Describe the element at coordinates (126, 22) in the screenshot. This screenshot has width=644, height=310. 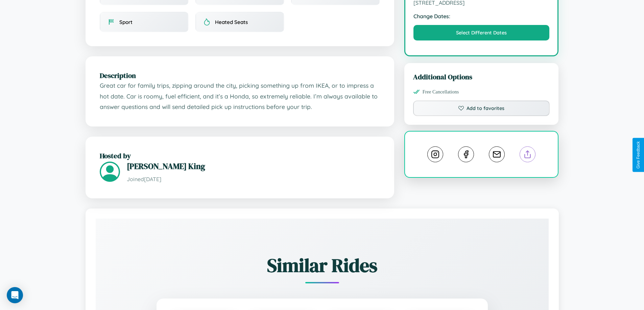
I see `span: Sport` at that location.